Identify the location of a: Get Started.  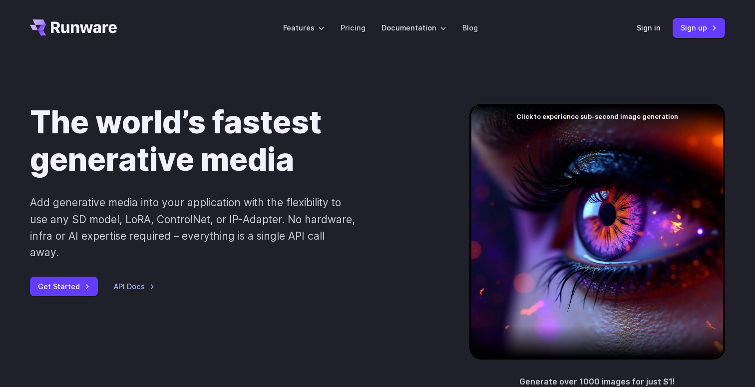
(64, 286).